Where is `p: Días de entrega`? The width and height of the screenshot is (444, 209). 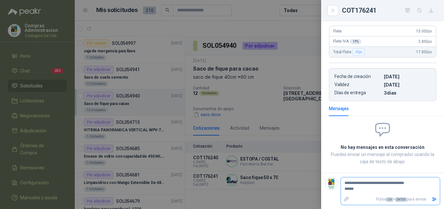
p: Días de entrega is located at coordinates (358, 93).